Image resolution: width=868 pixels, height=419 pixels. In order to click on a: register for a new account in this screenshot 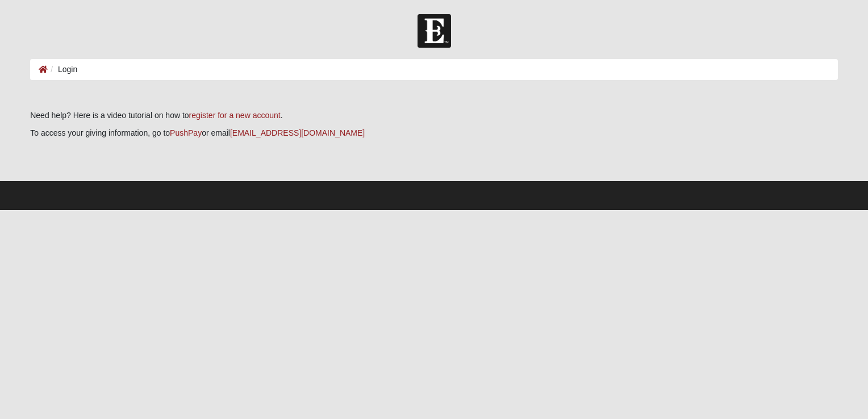, I will do `click(235, 116)`.